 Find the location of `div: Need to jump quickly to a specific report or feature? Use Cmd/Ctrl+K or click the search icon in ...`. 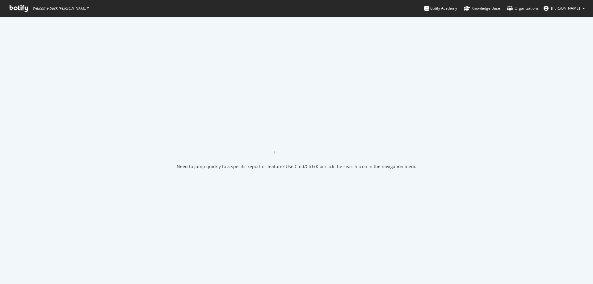

div: Need to jump quickly to a specific report or feature? Use Cmd/Ctrl+K or click the search icon in ... is located at coordinates (297, 166).